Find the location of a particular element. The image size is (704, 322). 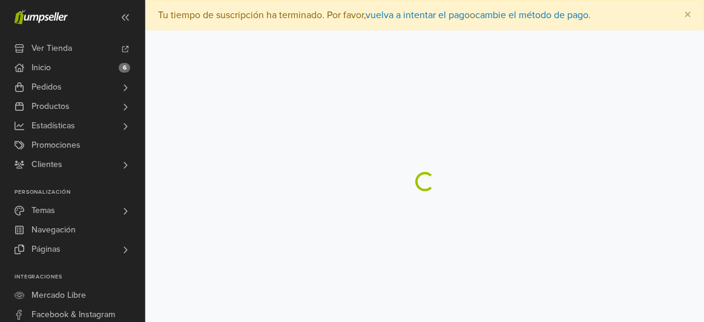

span: Páginas is located at coordinates (46, 250).